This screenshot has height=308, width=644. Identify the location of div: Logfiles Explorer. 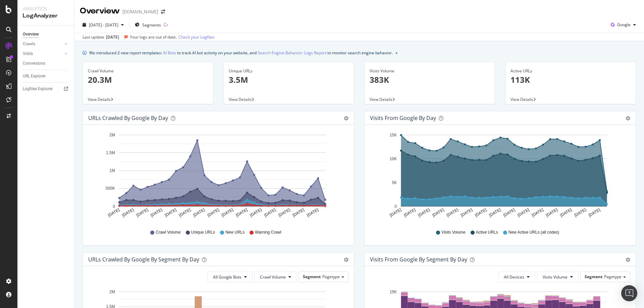
(38, 89).